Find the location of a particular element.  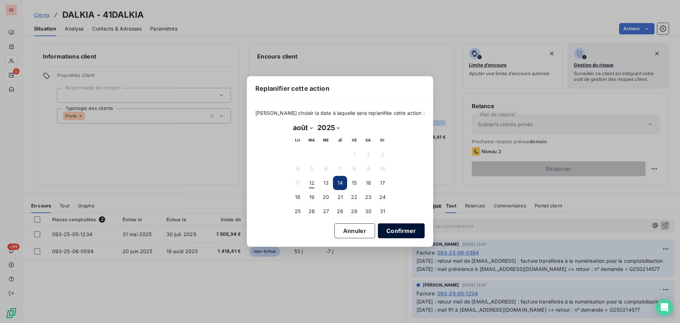

th: mercredi is located at coordinates (326, 140).